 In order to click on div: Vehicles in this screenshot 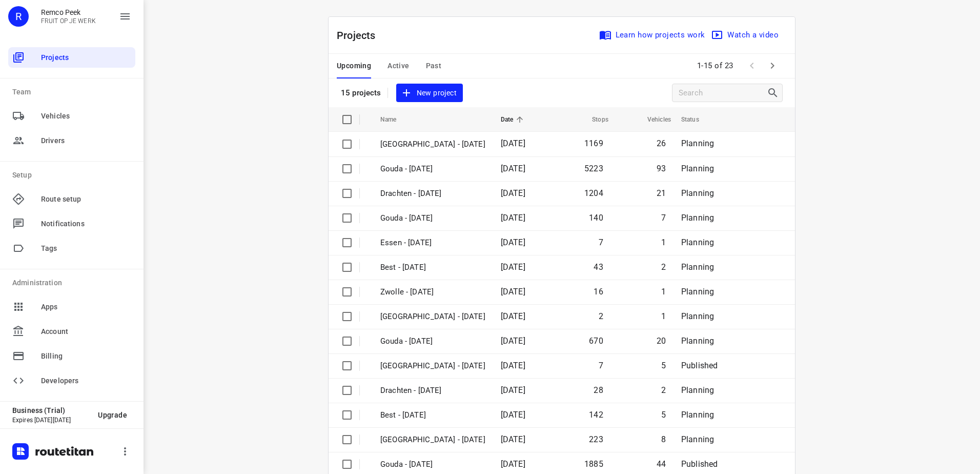, I will do `click(72, 116)`.